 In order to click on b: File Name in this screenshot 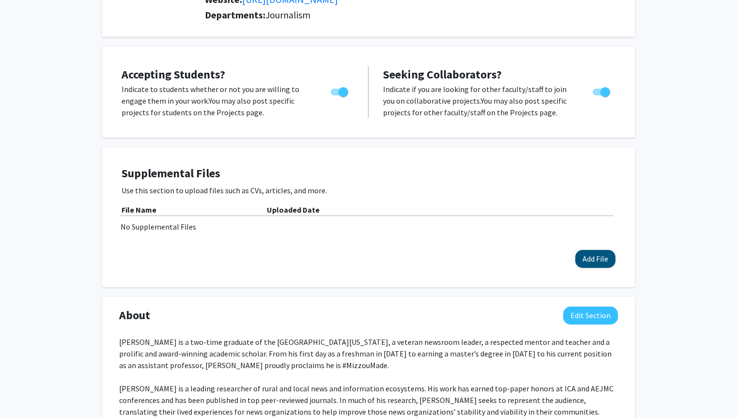, I will do `click(139, 210)`.